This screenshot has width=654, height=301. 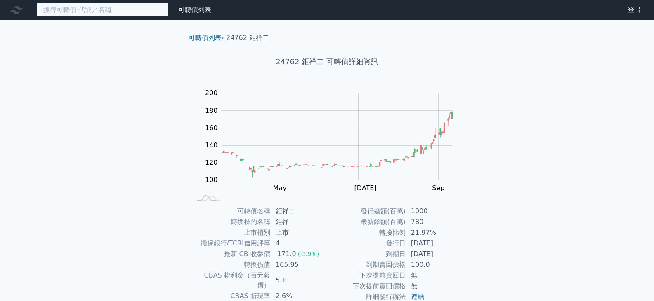 What do you see at coordinates (231, 254) in the screenshot?
I see `td: 最新 CB 收盤價` at bounding box center [231, 254].